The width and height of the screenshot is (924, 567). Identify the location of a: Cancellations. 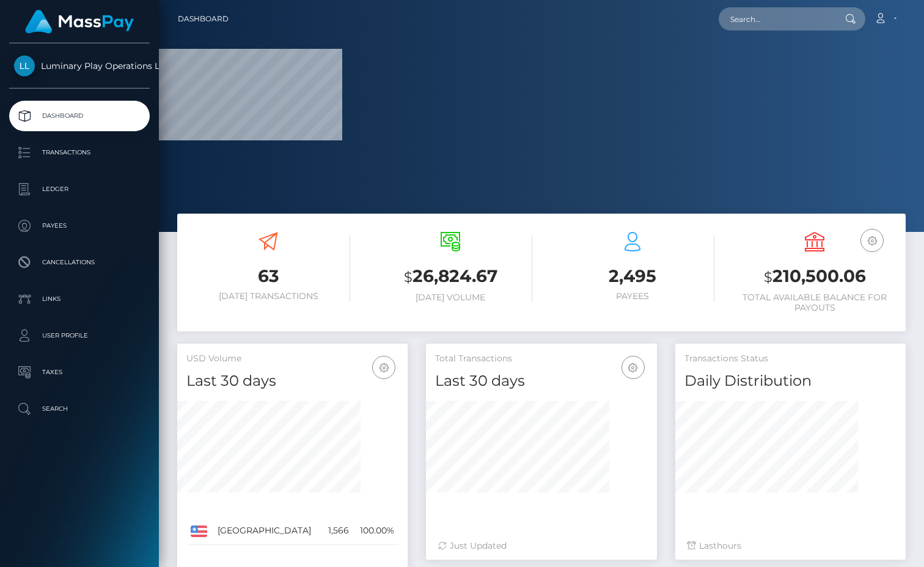
(79, 262).